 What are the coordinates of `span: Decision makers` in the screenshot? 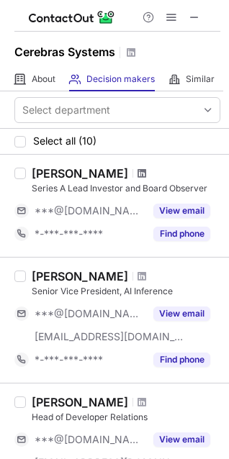 It's located at (120, 79).